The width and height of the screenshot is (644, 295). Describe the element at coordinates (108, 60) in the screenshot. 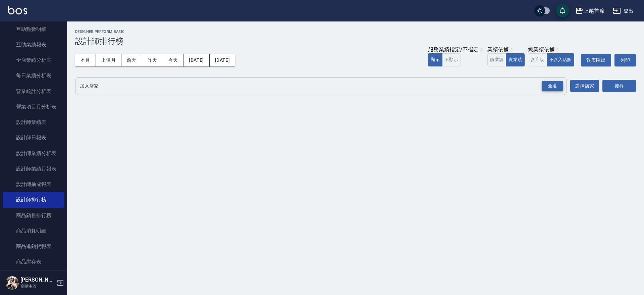

I see `button: 上個月` at that location.